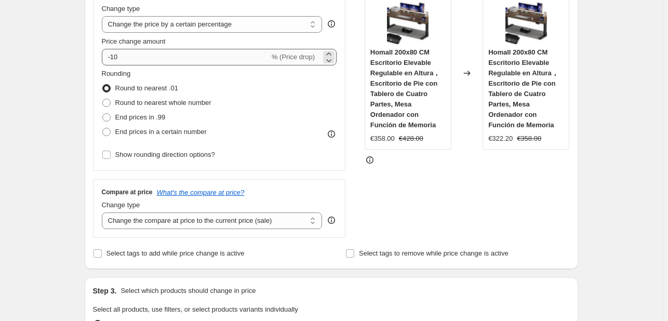 This screenshot has height=321, width=668. I want to click on span: Round to nearest whole number, so click(163, 102).